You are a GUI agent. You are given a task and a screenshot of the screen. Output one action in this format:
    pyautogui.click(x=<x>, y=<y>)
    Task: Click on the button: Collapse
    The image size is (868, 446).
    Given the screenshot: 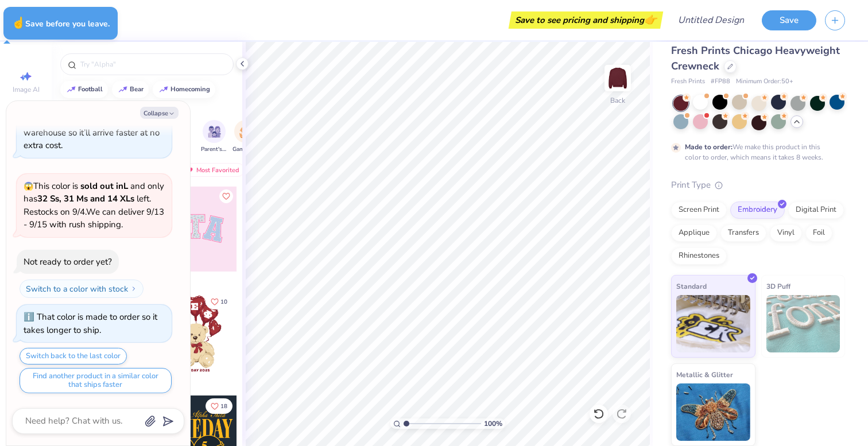 What is the action you would take?
    pyautogui.click(x=159, y=112)
    